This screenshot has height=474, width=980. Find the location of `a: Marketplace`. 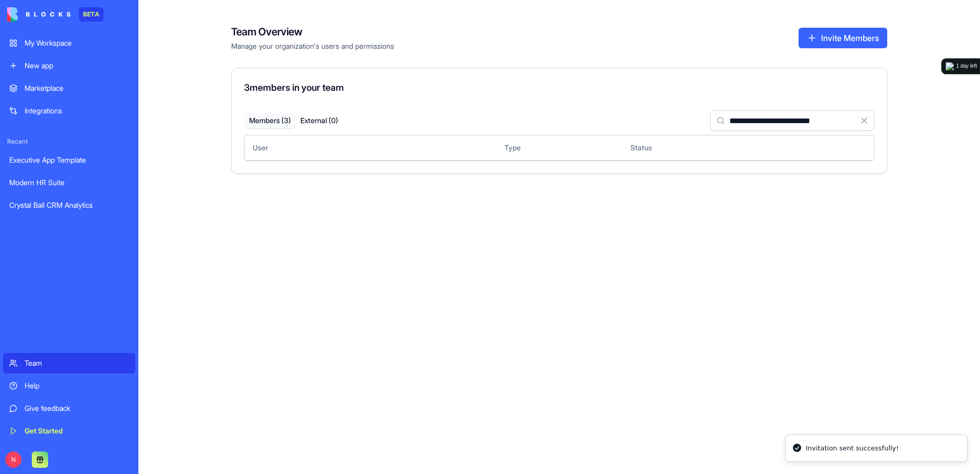

a: Marketplace is located at coordinates (69, 88).